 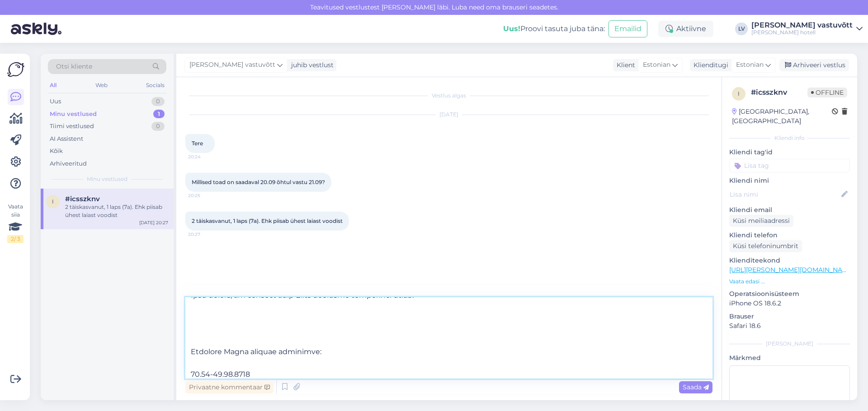 I want to click on span: Otsi kliente, so click(x=74, y=67).